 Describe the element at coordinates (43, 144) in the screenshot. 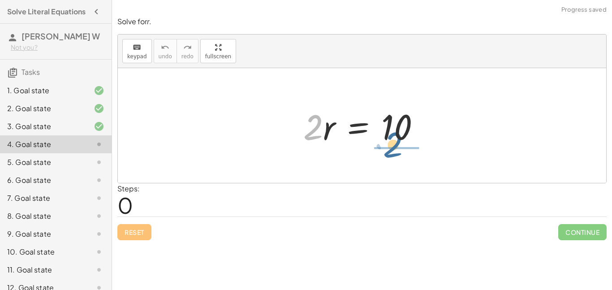

I see `div: 4. Goal state` at that location.